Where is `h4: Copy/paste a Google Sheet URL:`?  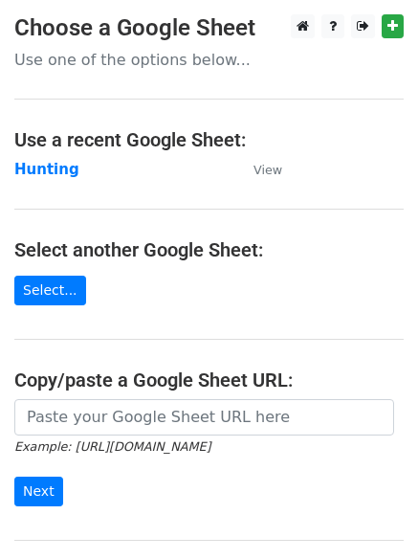
h4: Copy/paste a Google Sheet URL: is located at coordinates (209, 380).